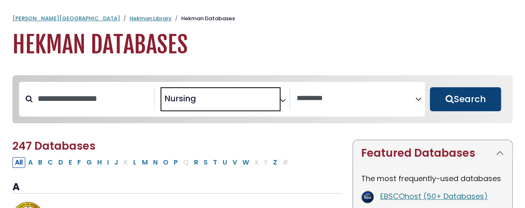 The width and height of the screenshot is (525, 208). Describe the element at coordinates (30, 163) in the screenshot. I see `button: Filter Results A` at that location.